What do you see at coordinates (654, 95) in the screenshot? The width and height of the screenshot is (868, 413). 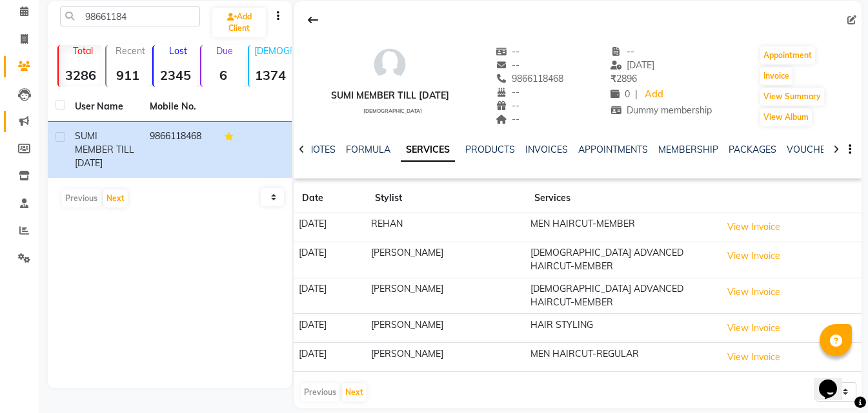 I see `a: Add` at bounding box center [654, 95].